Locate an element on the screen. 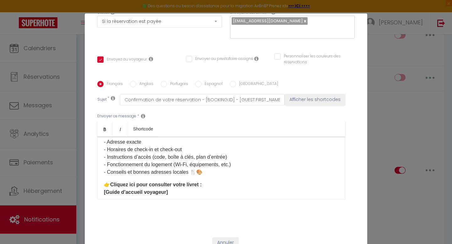 This screenshot has height=244, width=452. i: Message is located at coordinates (143, 116).